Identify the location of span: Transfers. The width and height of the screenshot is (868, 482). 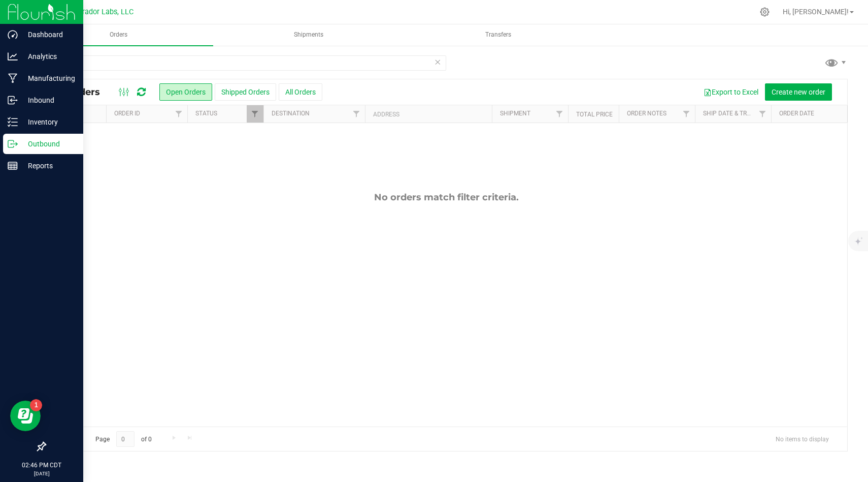
(498, 35).